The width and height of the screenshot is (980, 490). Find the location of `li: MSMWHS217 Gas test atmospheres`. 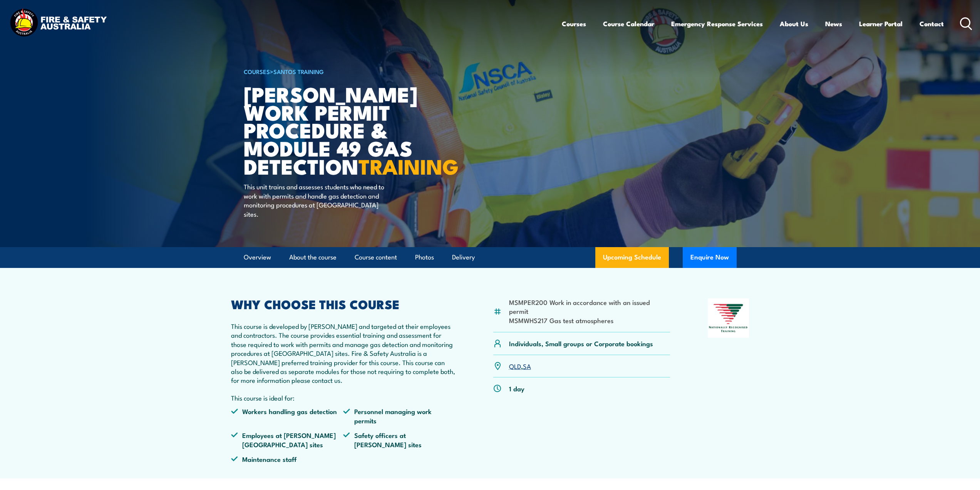

li: MSMWHS217 Gas test atmospheres is located at coordinates (589, 320).